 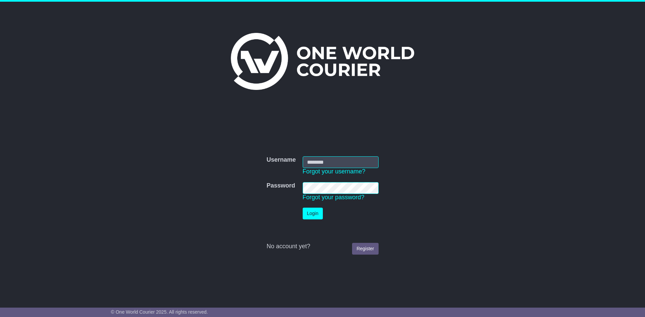 I want to click on a: Register, so click(x=365, y=249).